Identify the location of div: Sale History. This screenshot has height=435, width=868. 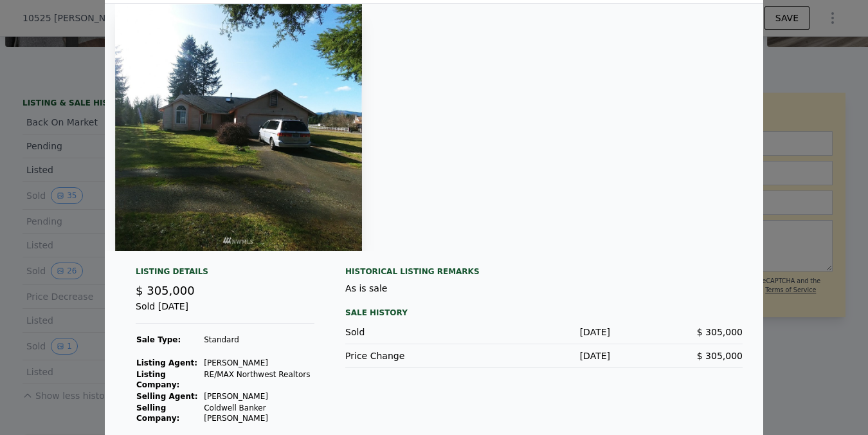
(544, 313).